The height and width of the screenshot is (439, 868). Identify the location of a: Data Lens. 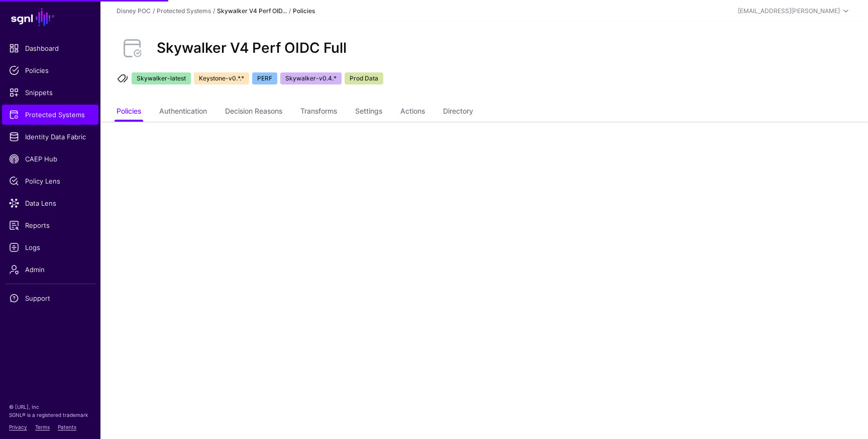
(50, 203).